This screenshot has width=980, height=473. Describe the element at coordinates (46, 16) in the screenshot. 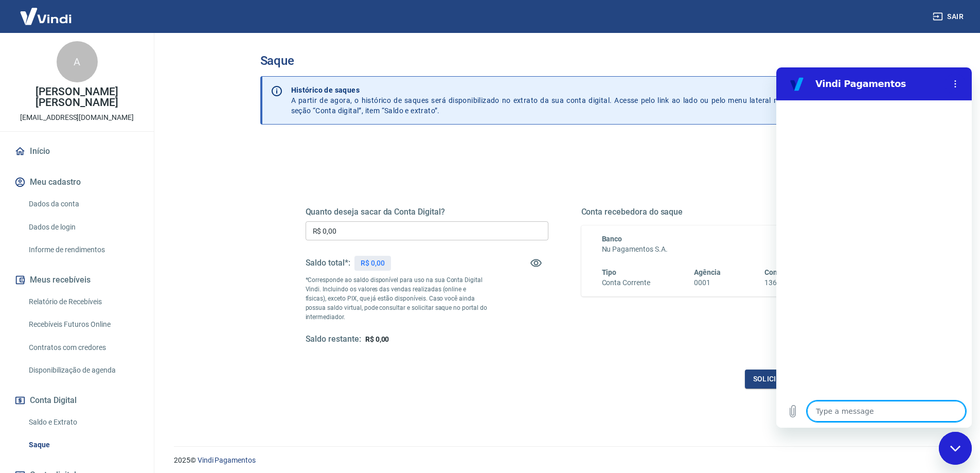

I see `img: Vindi` at that location.